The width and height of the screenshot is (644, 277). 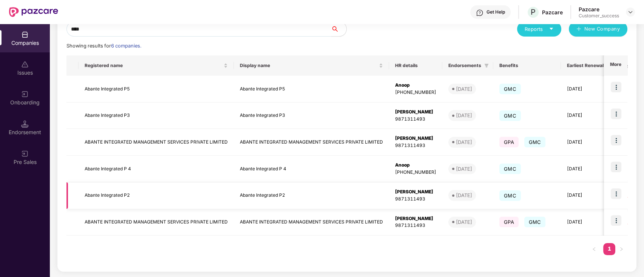 I want to click on th: More, so click(x=616, y=66).